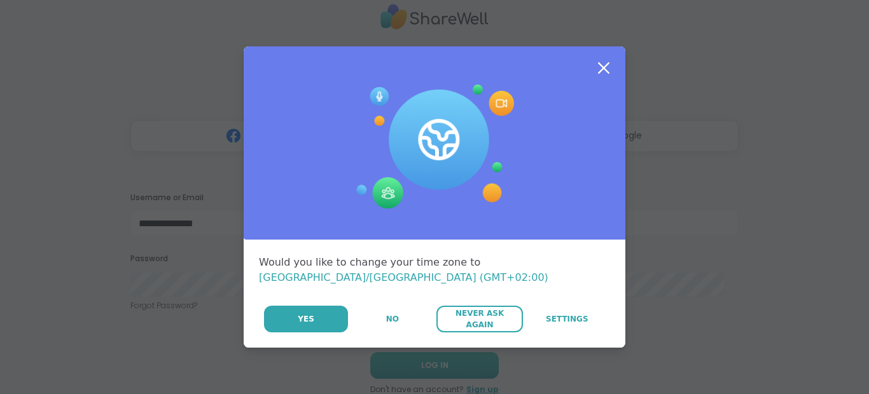  What do you see at coordinates (479, 319) in the screenshot?
I see `button: Never Ask Again` at bounding box center [479, 319].